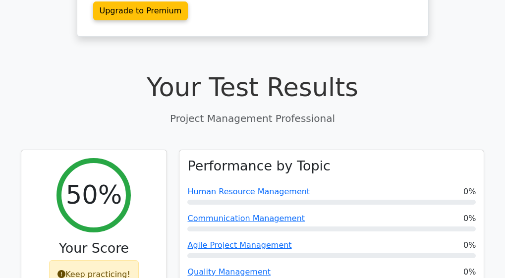 This screenshot has height=278, width=505. Describe the element at coordinates (141, 11) in the screenshot. I see `a: Upgrade to Premium` at that location.